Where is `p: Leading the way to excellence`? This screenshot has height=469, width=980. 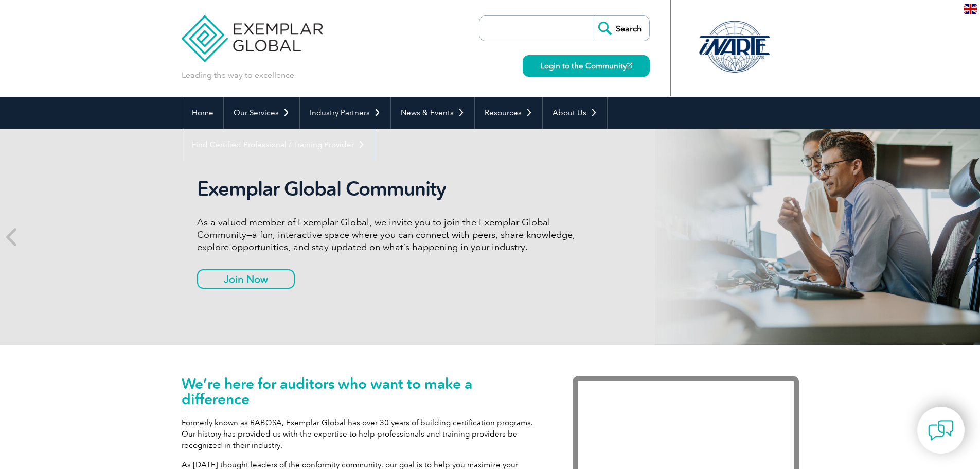 p: Leading the way to excellence is located at coordinates (238, 75).